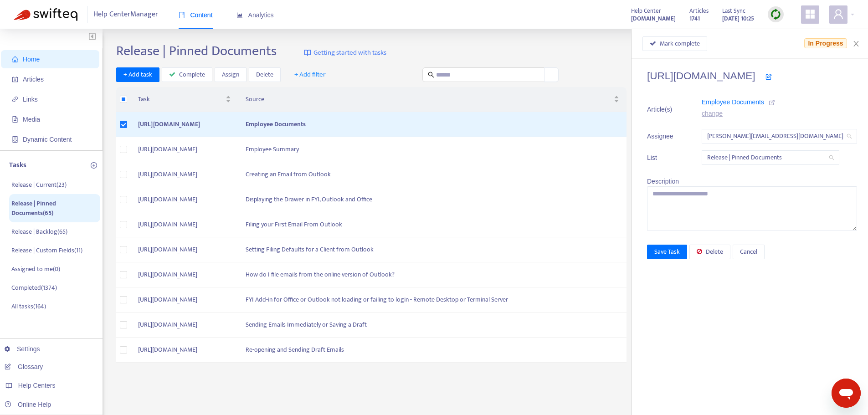 The width and height of the screenshot is (868, 415). What do you see at coordinates (15, 59) in the screenshot?
I see `span: home` at bounding box center [15, 59].